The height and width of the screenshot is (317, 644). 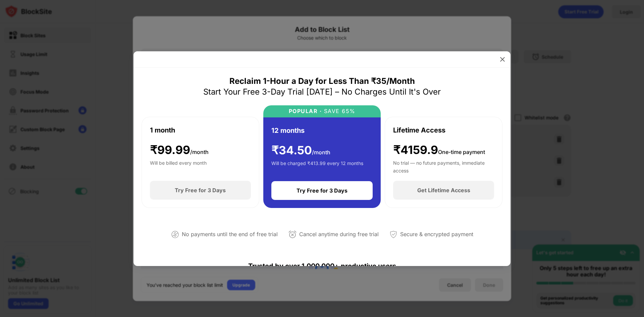 I want to click on div: ₹ 34.50, so click(x=301, y=150).